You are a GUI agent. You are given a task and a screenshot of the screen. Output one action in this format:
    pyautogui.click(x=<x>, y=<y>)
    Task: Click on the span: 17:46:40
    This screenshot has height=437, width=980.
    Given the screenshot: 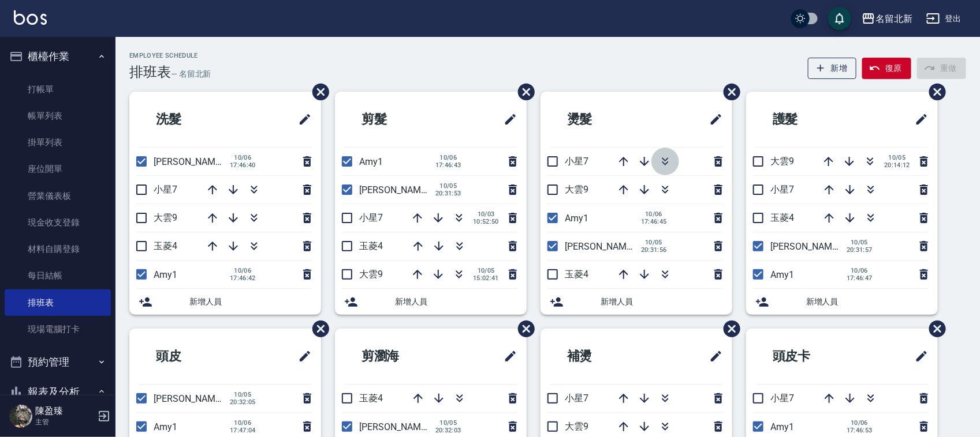 What is the action you would take?
    pyautogui.click(x=243, y=165)
    